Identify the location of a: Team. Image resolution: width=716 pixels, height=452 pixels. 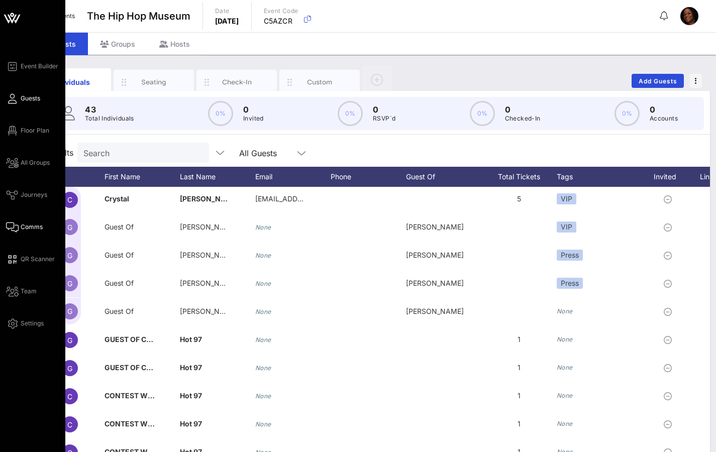
(21, 291).